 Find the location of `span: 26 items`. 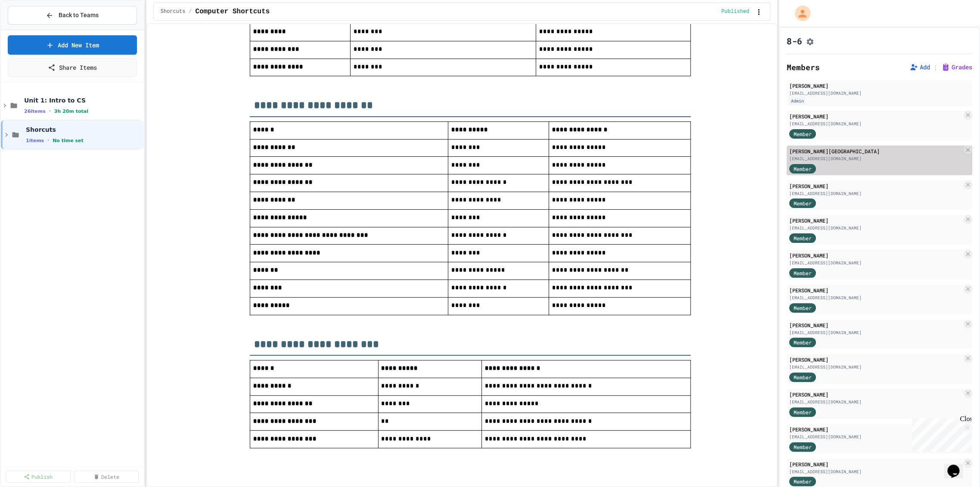

span: 26 items is located at coordinates (35, 111).